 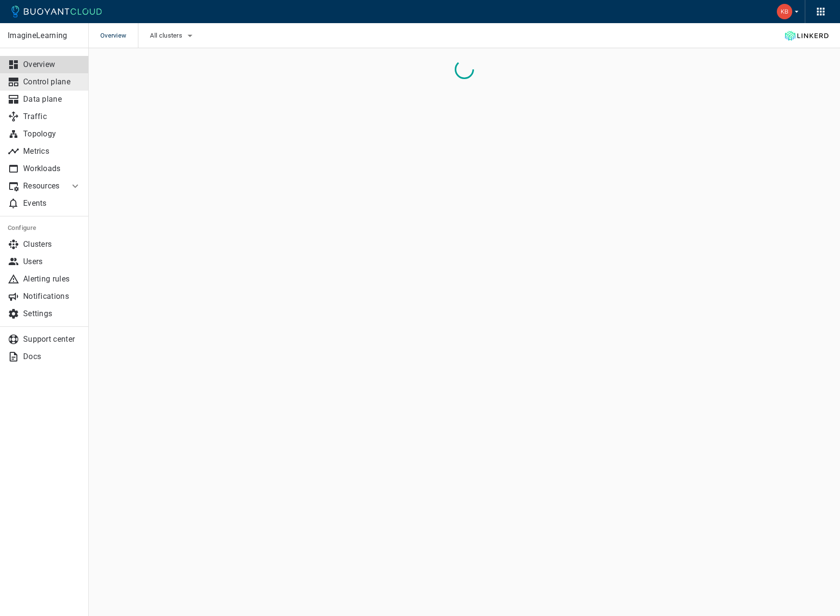 What do you see at coordinates (52, 117) in the screenshot?
I see `p: Traffic` at bounding box center [52, 117].